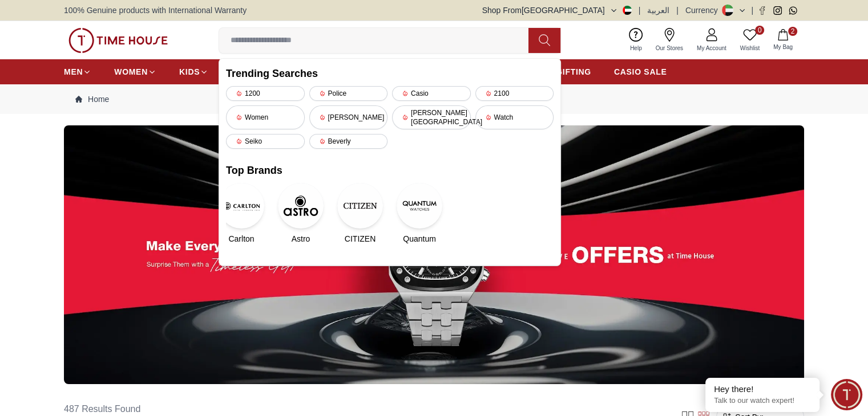 Image resolution: width=868 pixels, height=416 pixels. What do you see at coordinates (265, 142) in the screenshot?
I see `div: Seiko` at bounding box center [265, 142].